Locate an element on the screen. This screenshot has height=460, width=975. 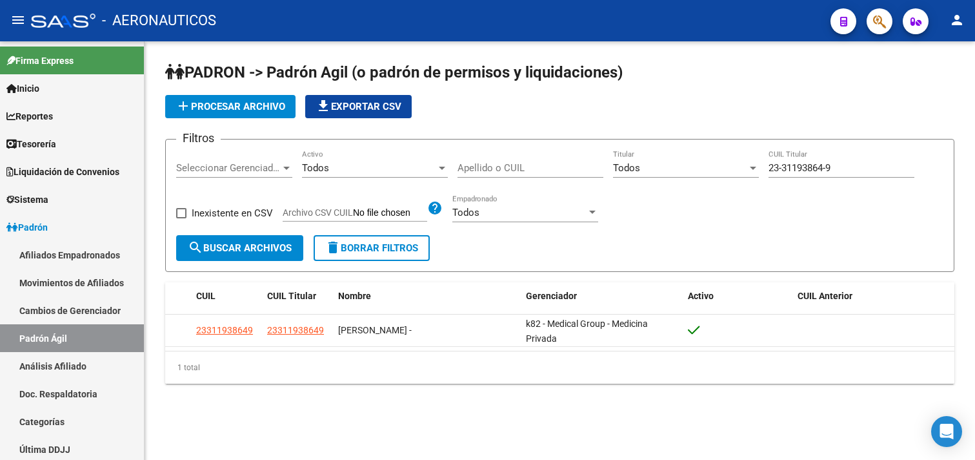
mat-icon: file_download is located at coordinates (323, 106).